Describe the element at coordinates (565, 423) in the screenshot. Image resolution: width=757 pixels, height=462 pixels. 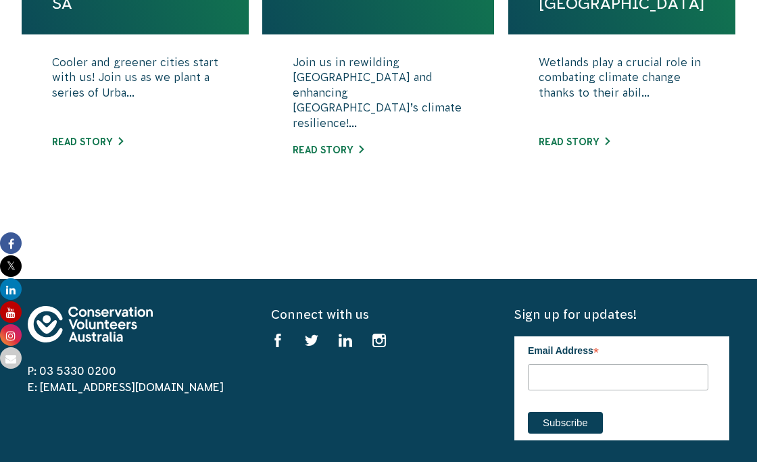
I see `input: Subscribe` at that location.